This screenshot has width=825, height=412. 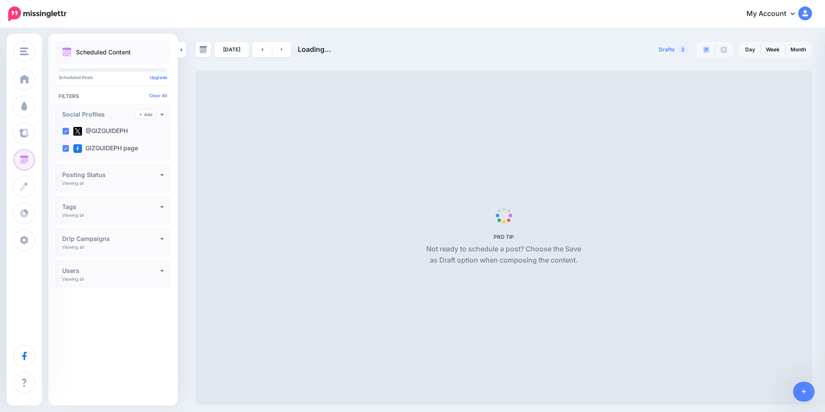 What do you see at coordinates (106, 148) in the screenshot?
I see `label: GIZGUIDEPH page` at bounding box center [106, 148].